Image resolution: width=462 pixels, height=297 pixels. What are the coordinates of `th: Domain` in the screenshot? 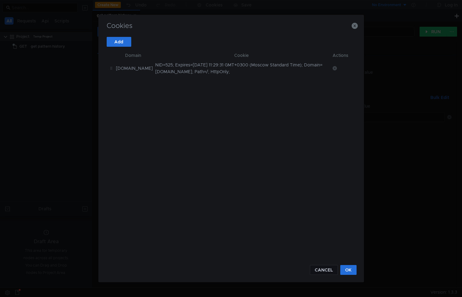 It's located at (133, 55).